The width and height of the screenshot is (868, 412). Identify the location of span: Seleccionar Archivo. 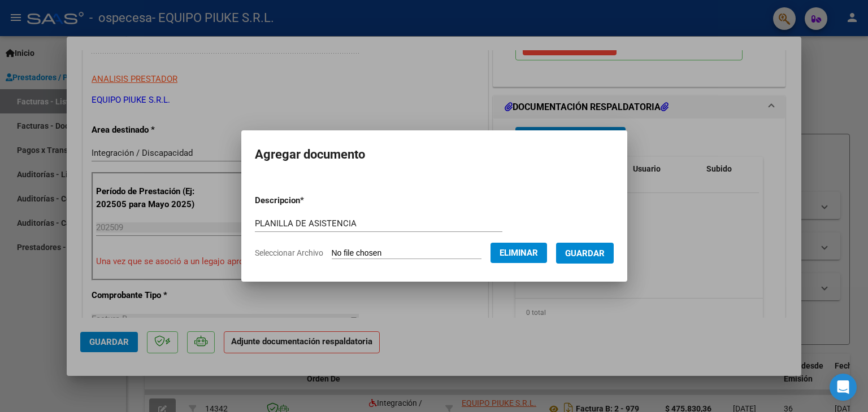
(288, 253).